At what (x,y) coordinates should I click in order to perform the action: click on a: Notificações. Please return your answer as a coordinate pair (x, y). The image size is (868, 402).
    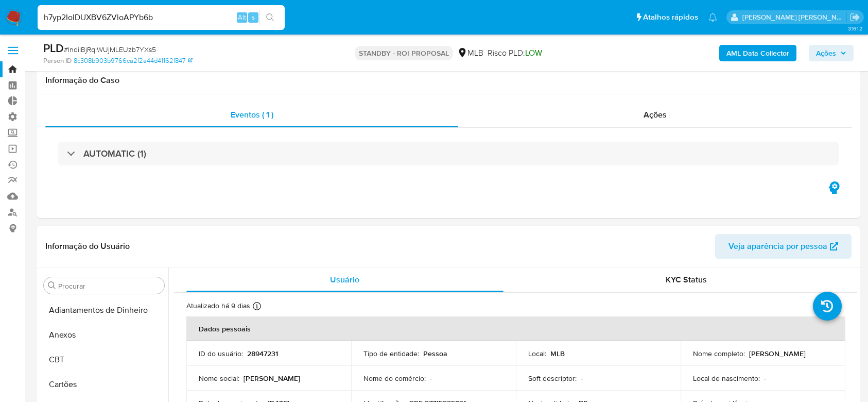
    Looking at the image, I should click on (712, 17).